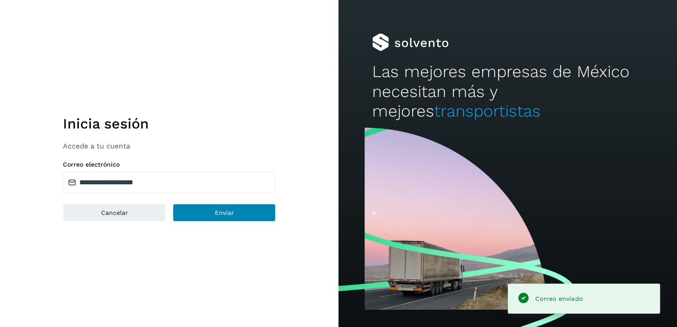  I want to click on label: Correo electrónico, so click(169, 164).